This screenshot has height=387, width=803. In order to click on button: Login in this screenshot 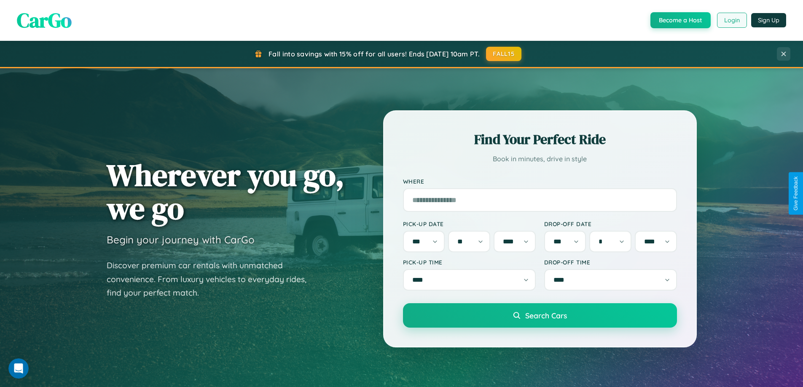, I will do `click(732, 20)`.